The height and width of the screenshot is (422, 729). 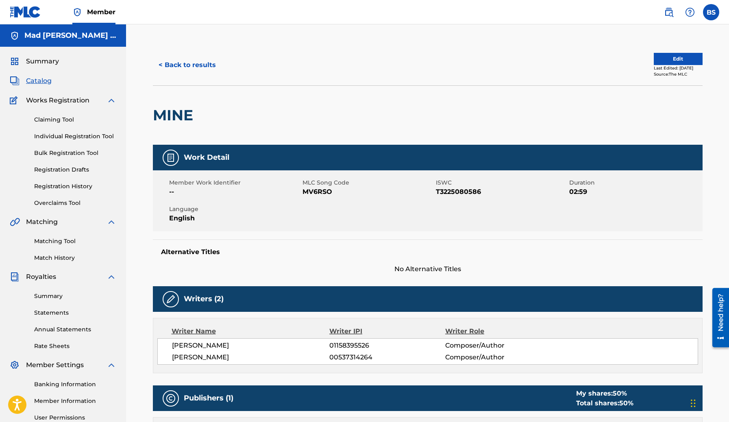 What do you see at coordinates (678, 74) in the screenshot?
I see `div: Source: The MLC` at bounding box center [678, 74].